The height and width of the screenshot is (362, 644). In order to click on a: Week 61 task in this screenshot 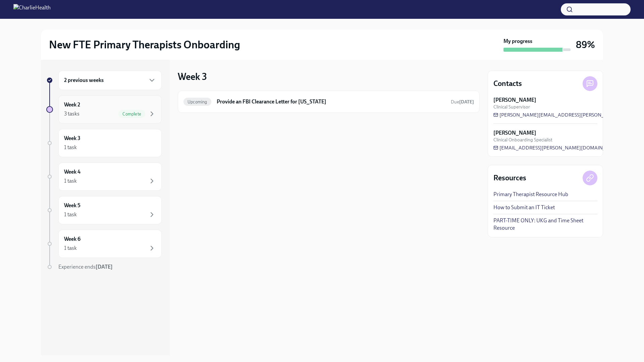, I will do `click(104, 244)`.